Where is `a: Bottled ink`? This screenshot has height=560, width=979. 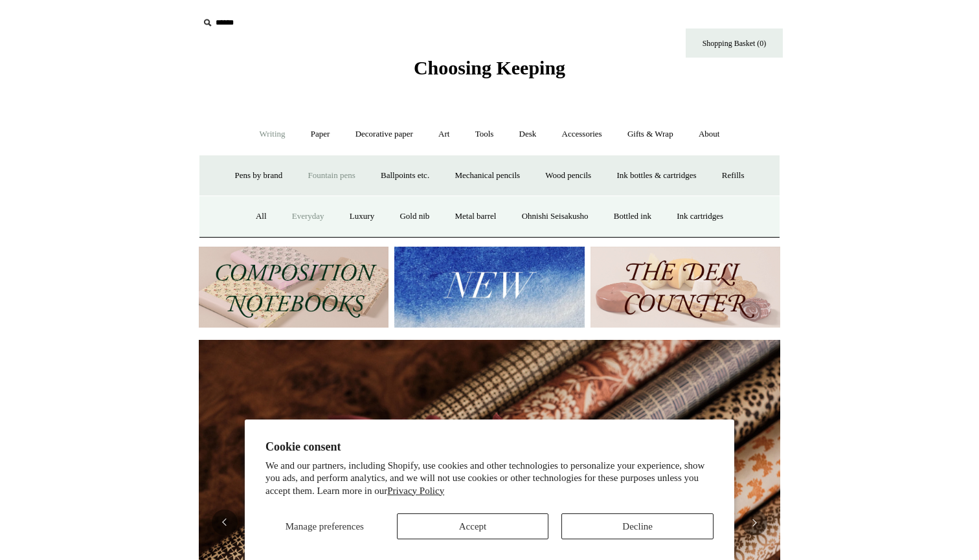
a: Bottled ink is located at coordinates (633, 217).